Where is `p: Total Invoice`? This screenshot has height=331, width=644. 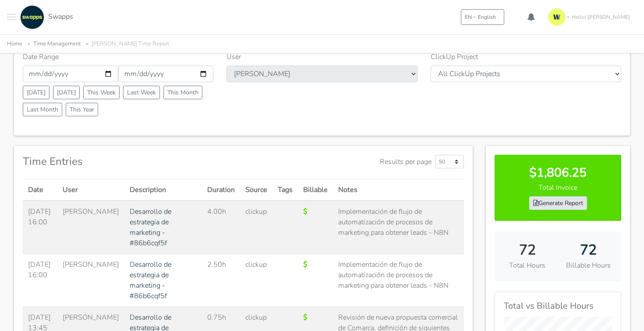
p: Total Invoice is located at coordinates (557, 188).